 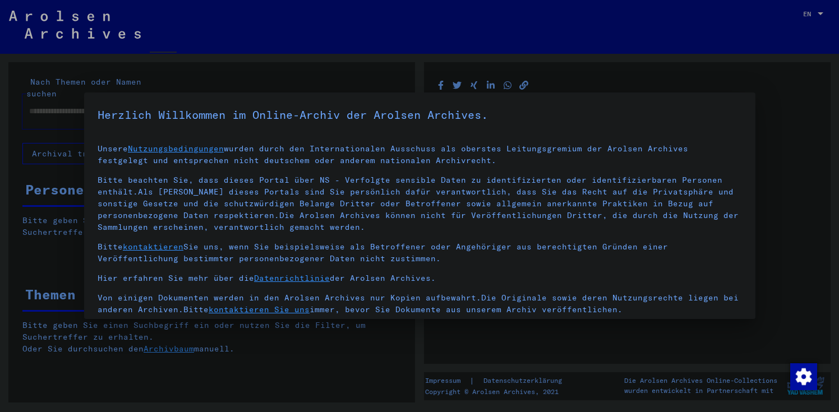 What do you see at coordinates (804, 377) in the screenshot?
I see `img: Change consent` at bounding box center [804, 377].